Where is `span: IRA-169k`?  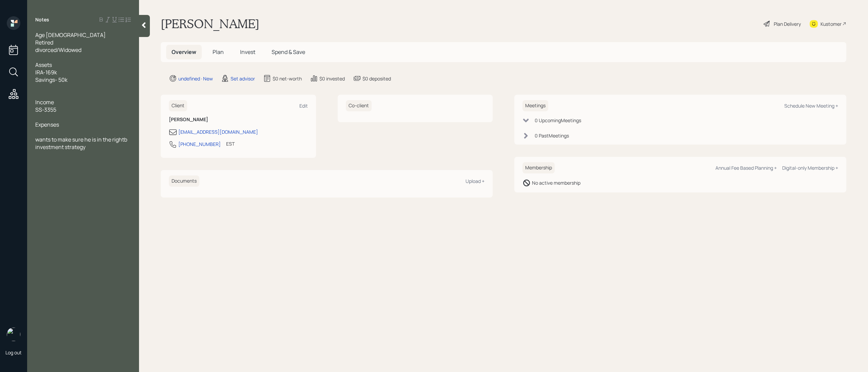
span: IRA-169k is located at coordinates (46, 72).